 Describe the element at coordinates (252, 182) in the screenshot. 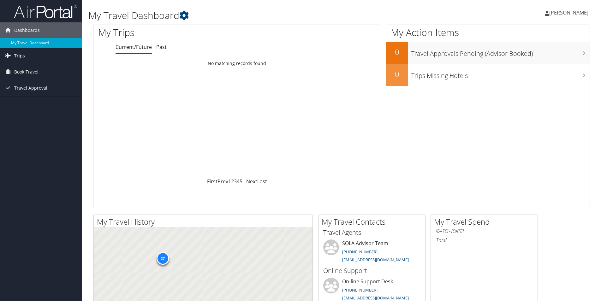

I see `a: Next` at that location.